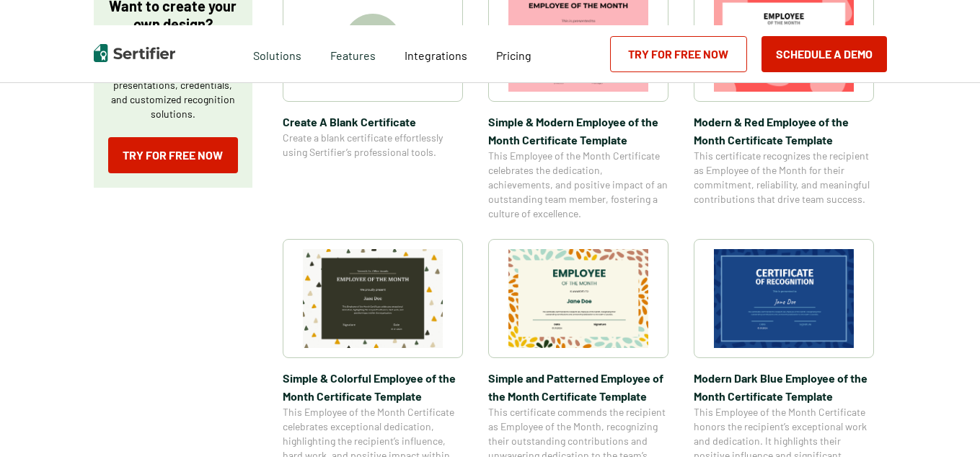 Image resolution: width=980 pixels, height=457 pixels. Describe the element at coordinates (435, 53) in the screenshot. I see `a: Integrations` at that location.